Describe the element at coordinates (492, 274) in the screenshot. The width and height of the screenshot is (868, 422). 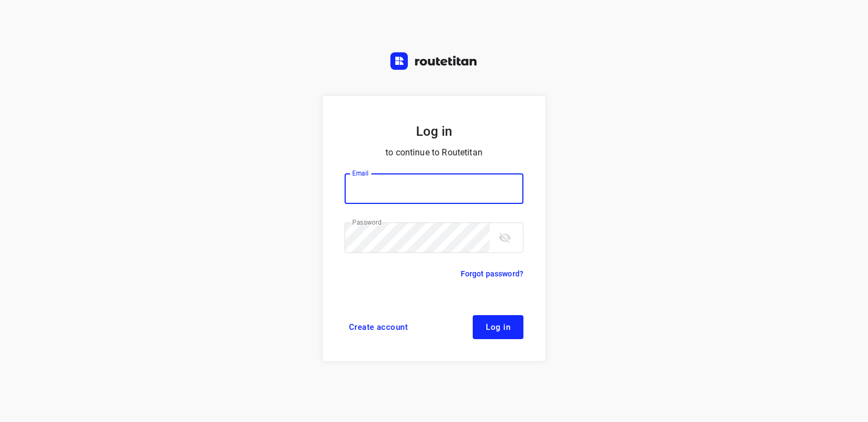
I see `a: Forgot password?` at that location.